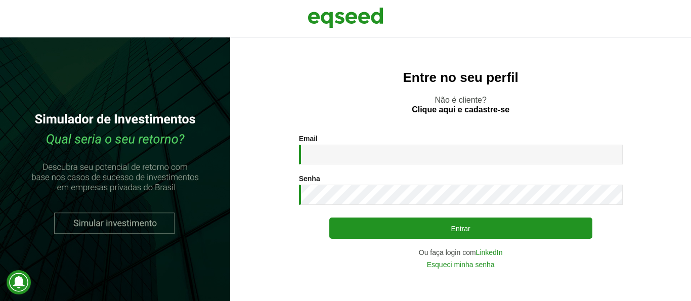  What do you see at coordinates (461, 265) in the screenshot?
I see `a: Esqueci minha senha` at bounding box center [461, 265].